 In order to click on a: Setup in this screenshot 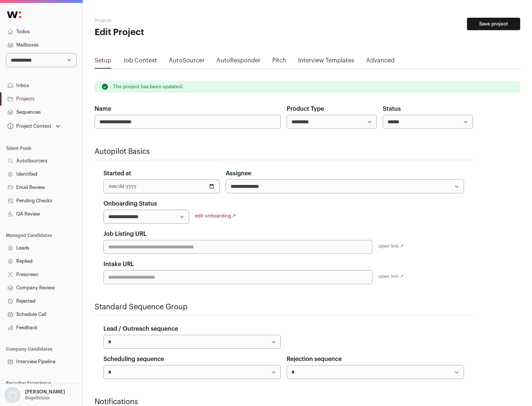, I will do `click(103, 62)`.